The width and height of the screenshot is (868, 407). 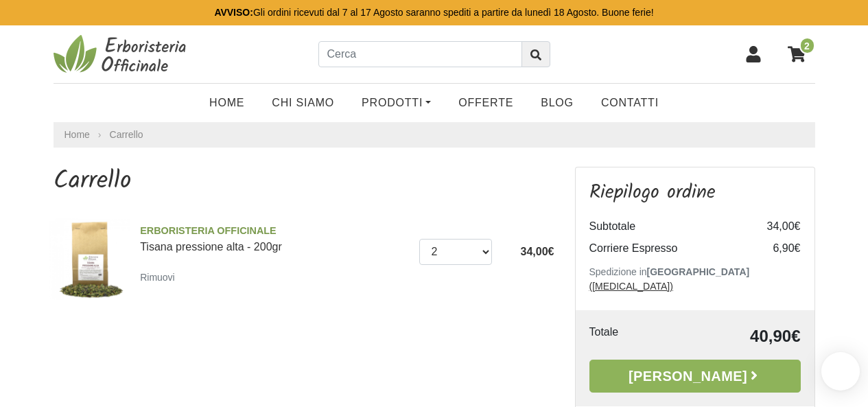 I want to click on td: 34,00€, so click(x=774, y=226).